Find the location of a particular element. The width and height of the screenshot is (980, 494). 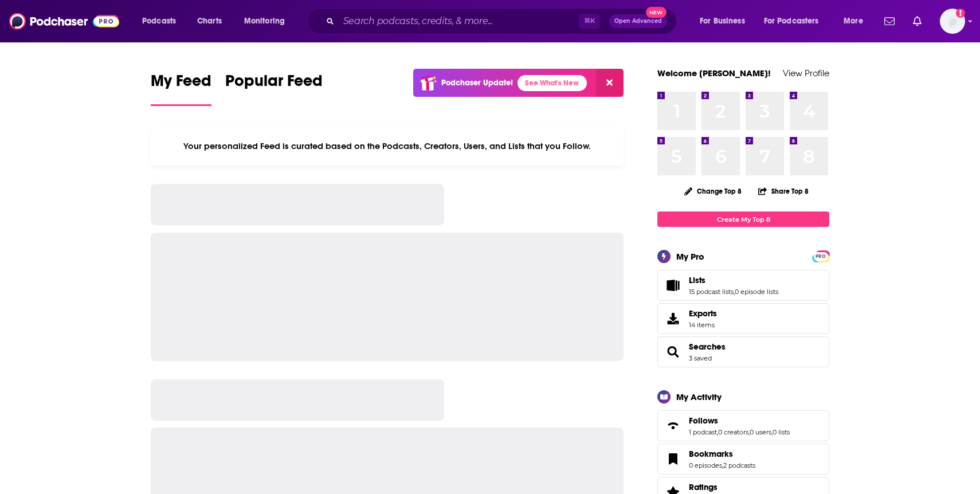

span: 14 items is located at coordinates (703, 325).